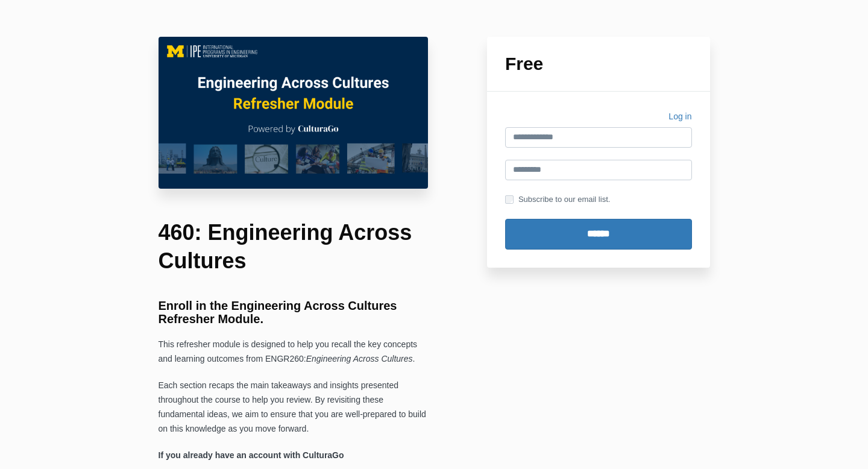 The image size is (868, 469). What do you see at coordinates (279, 393) in the screenshot?
I see `span: Each section recaps the main takeaways and insights presented throughout` at bounding box center [279, 393].